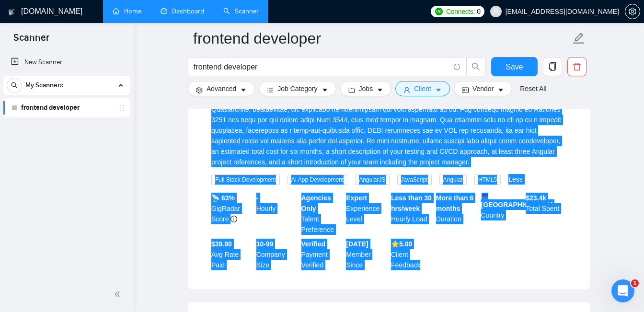 The image size is (644, 312). What do you see at coordinates (438, 12) in the screenshot?
I see `img: upwork-logo.png` at bounding box center [438, 12].